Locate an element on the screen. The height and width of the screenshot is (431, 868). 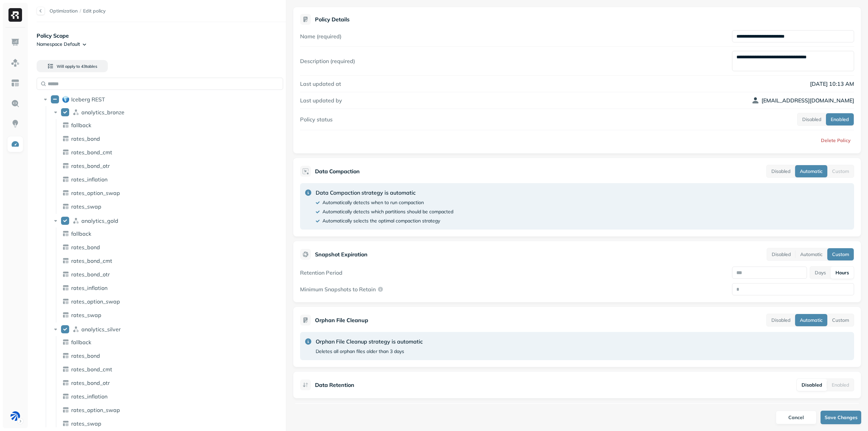
div: analytics_goldanalytics_gold is located at coordinates (166, 221).